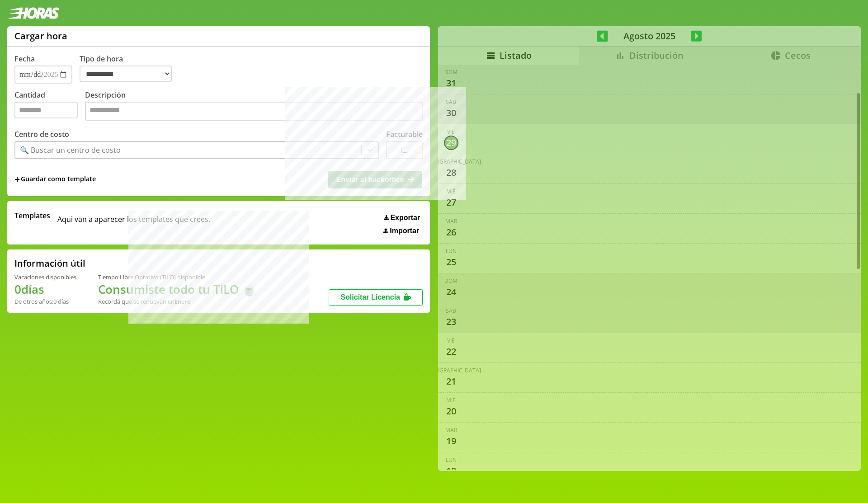 Image resolution: width=868 pixels, height=503 pixels. Describe the element at coordinates (254, 111) in the screenshot. I see `textarea: Descripción` at that location.